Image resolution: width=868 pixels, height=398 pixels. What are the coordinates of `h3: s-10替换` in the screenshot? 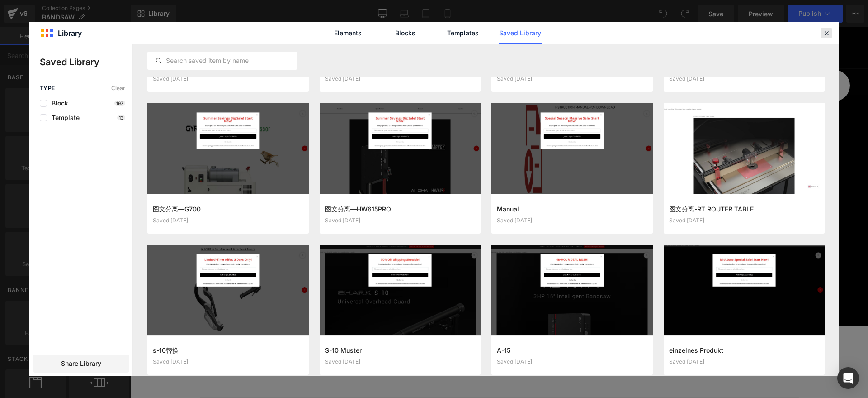 It's located at (228, 350).